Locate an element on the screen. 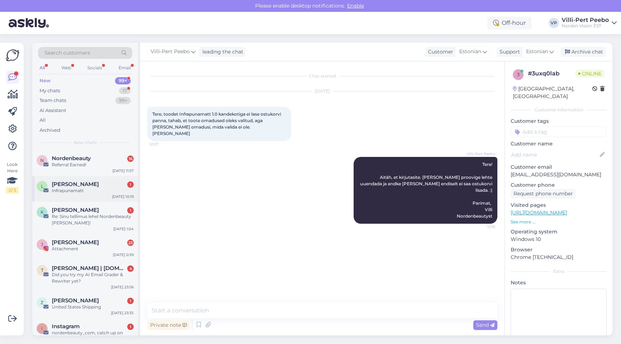 Image resolution: width=621 pixels, height=344 pixels. div: Norden Vision EST is located at coordinates (585, 26).